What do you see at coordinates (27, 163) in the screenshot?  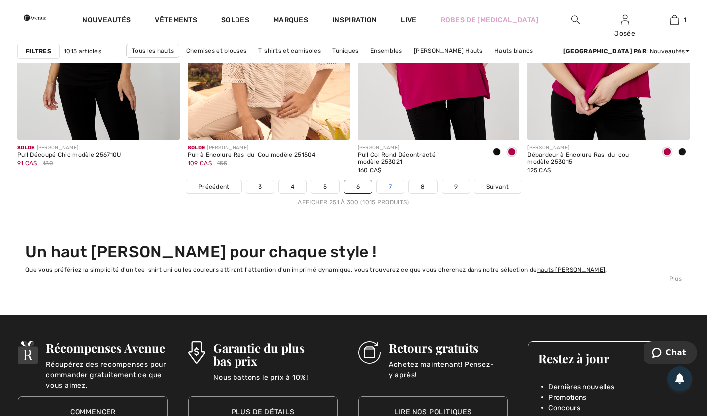 I see `span: 91 CA$` at bounding box center [27, 163].